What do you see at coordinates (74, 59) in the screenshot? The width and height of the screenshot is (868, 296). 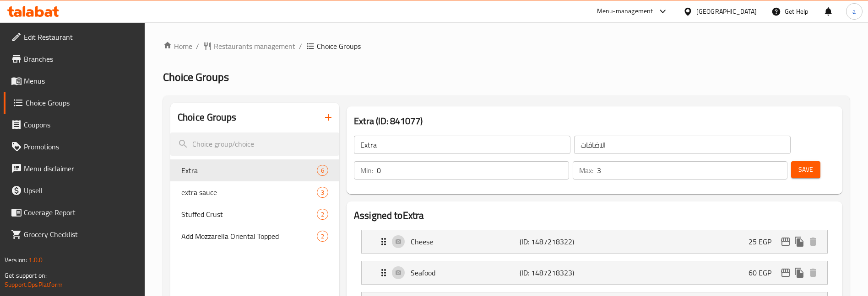 I see `a: Branches` at bounding box center [74, 59].